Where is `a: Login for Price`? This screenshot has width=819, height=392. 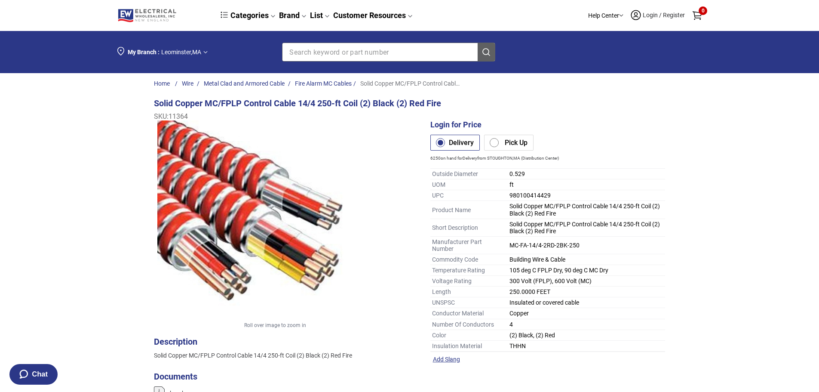
a: Login for Price is located at coordinates (548, 125).